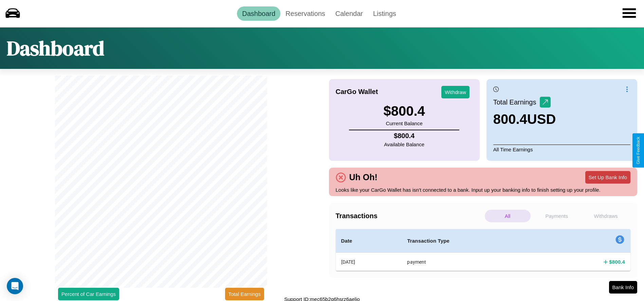 The image size is (644, 301). Describe the element at coordinates (55, 48) in the screenshot. I see `h1: Dashboard` at that location.